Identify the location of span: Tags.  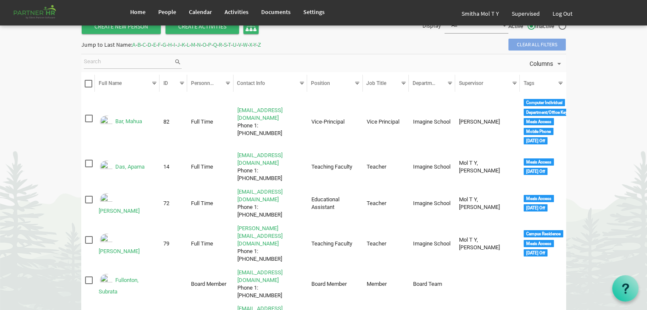
(528, 83).